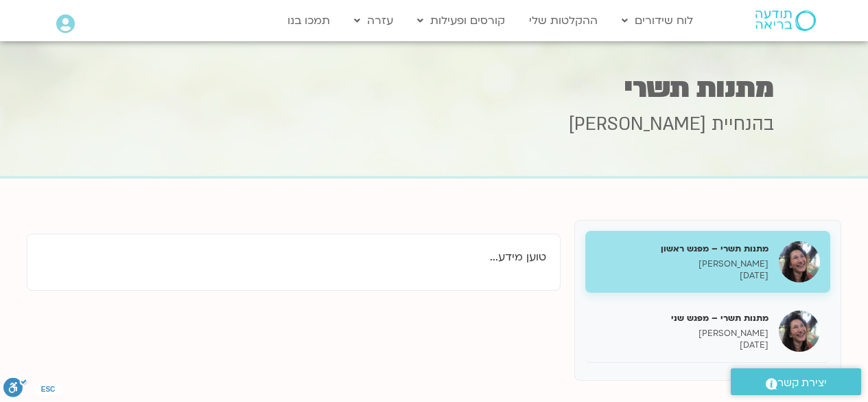 Image resolution: width=868 pixels, height=402 pixels. What do you see at coordinates (682, 248) in the screenshot?
I see `h5: מתנות תשרי – מפגש ראשון` at bounding box center [682, 248].